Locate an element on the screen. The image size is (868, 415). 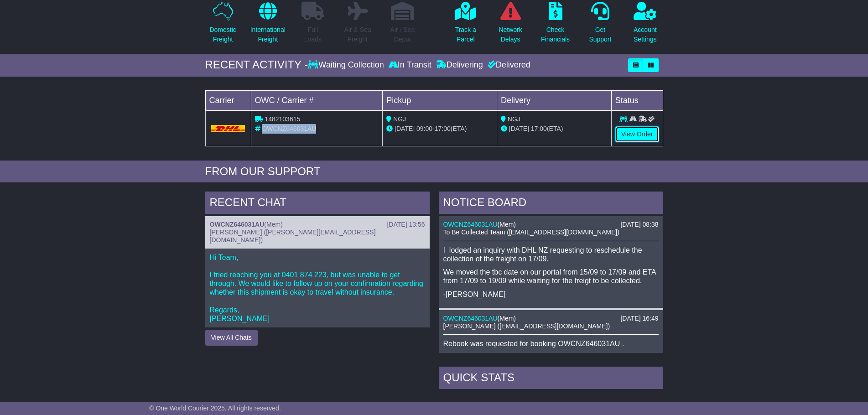
div: Waiting Collection is located at coordinates (347, 65).